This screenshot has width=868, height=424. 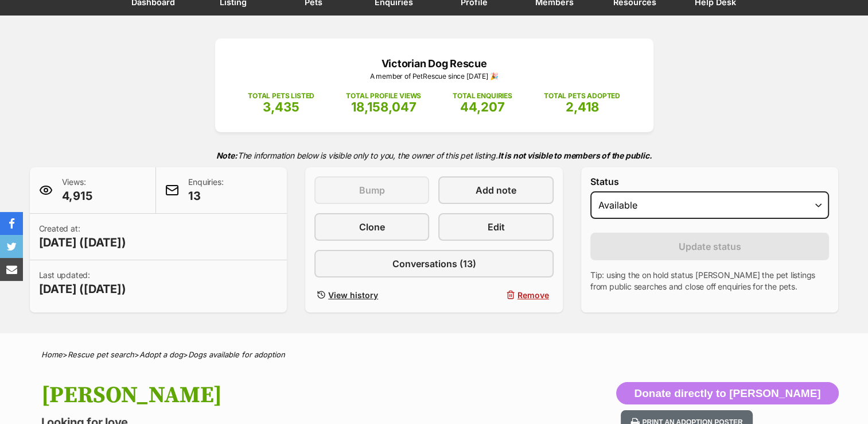 What do you see at coordinates (77, 195) in the screenshot?
I see `span: 4,915` at bounding box center [77, 195].